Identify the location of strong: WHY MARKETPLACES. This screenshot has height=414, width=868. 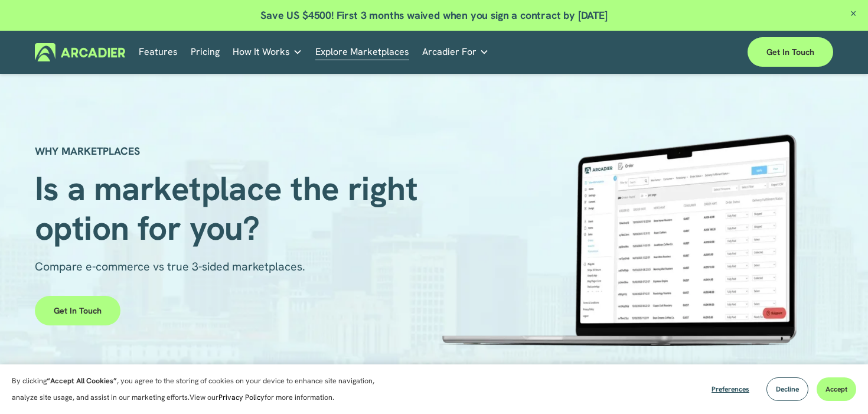
(87, 150).